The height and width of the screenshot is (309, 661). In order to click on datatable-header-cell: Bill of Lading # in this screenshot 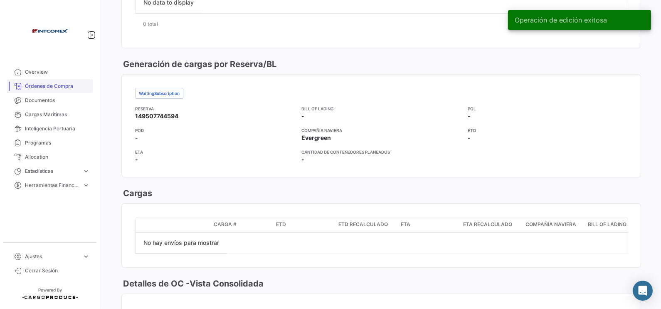, I will do `click(616, 225)`.